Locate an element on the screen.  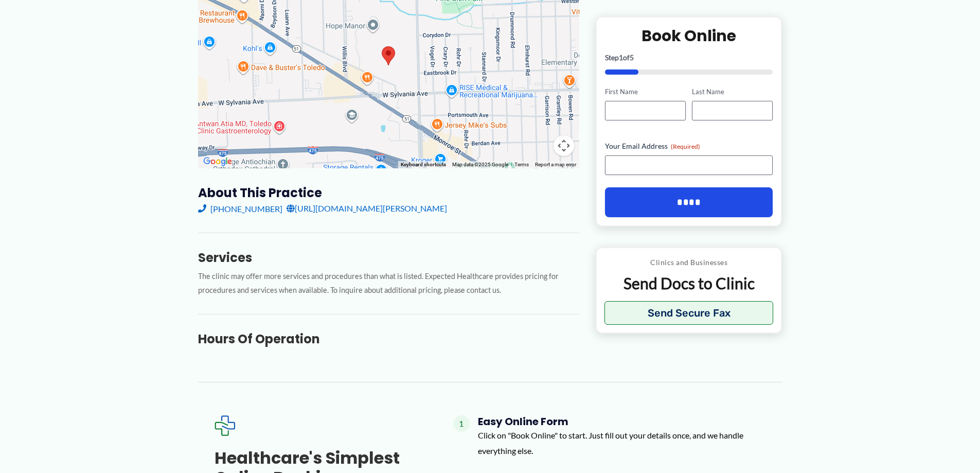
button: Send Secure Fax is located at coordinates (689, 313).